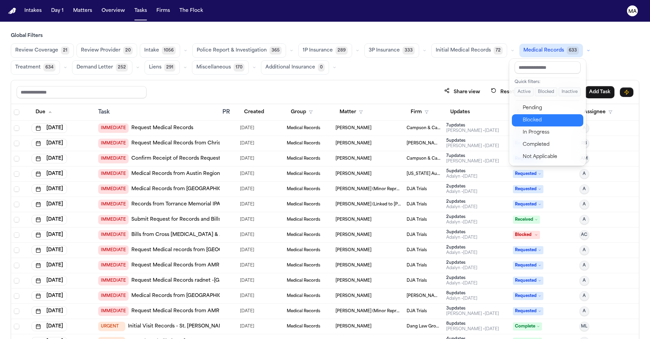  I want to click on div: Status, so click(548, 112).